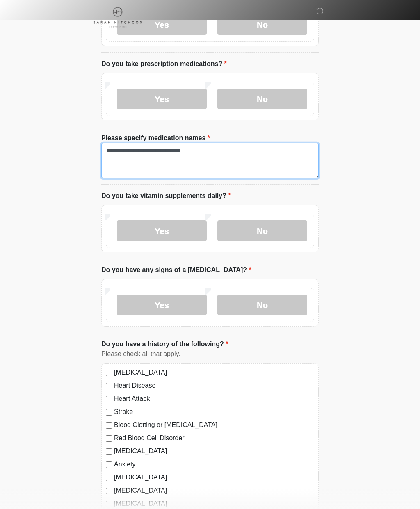  What do you see at coordinates (164, 64) in the screenshot?
I see `label: Do you take prescription medications?` at bounding box center [164, 64].